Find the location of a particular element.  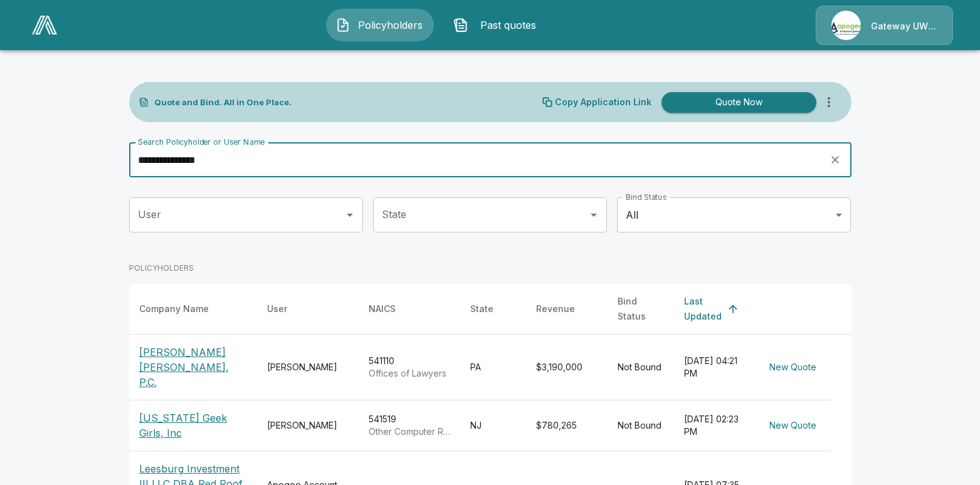

button: clear search is located at coordinates (835, 160).